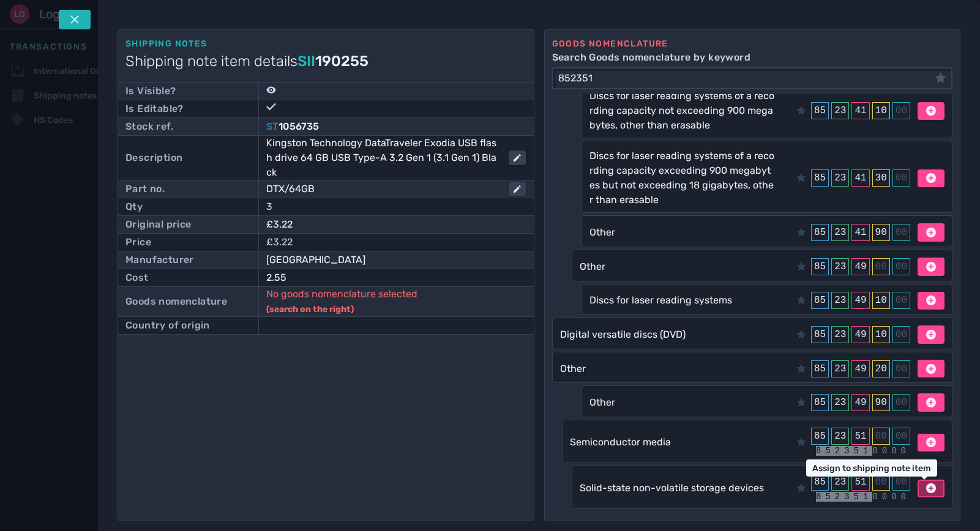 The image size is (980, 531). What do you see at coordinates (752, 57) in the screenshot?
I see `label: Search Goods nomenclature by keyword` at bounding box center [752, 57].